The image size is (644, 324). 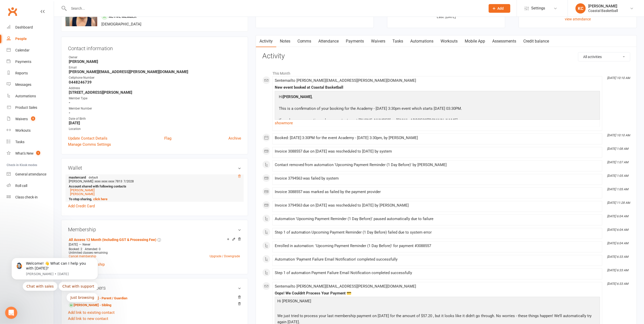 What do you see at coordinates (26, 108) in the screenshot?
I see `div: Product Sales` at bounding box center [26, 108].